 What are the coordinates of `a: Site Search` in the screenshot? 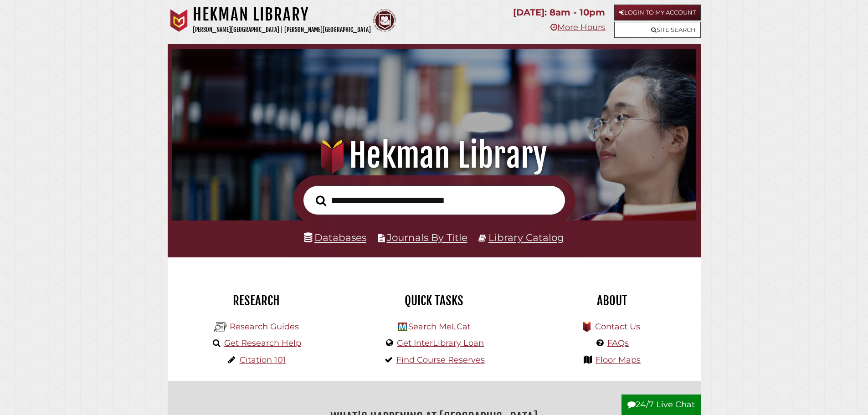 It's located at (657, 30).